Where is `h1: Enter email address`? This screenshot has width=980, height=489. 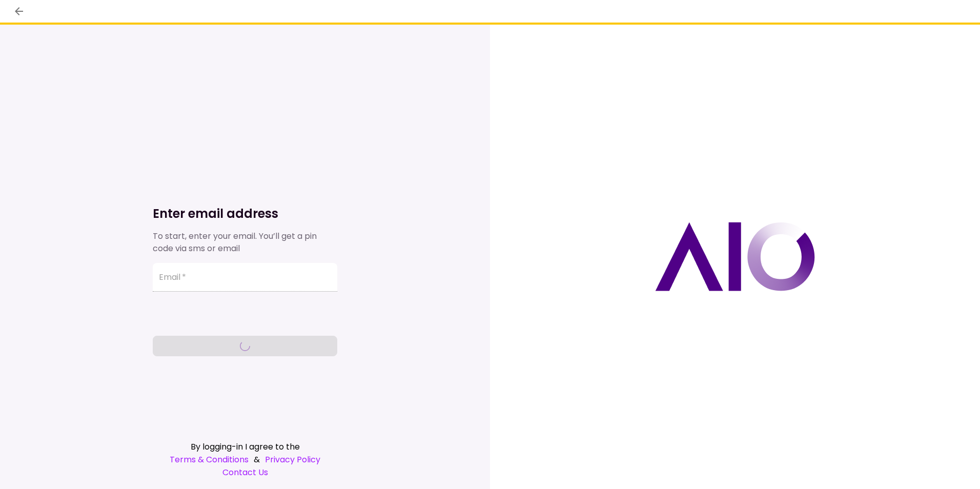
h1: Enter email address is located at coordinates (245, 214).